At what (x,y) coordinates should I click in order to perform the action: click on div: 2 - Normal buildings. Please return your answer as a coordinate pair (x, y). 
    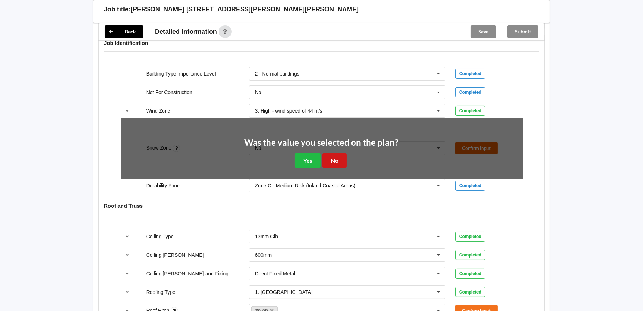
    Looking at the image, I should click on (277, 74).